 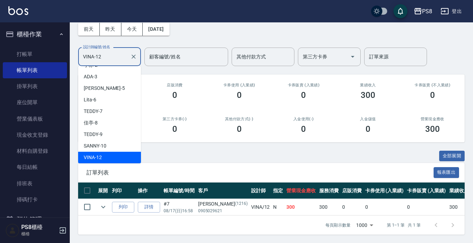 What do you see at coordinates (90, 76) in the screenshot?
I see `span: ADA -3` at bounding box center [90, 76].